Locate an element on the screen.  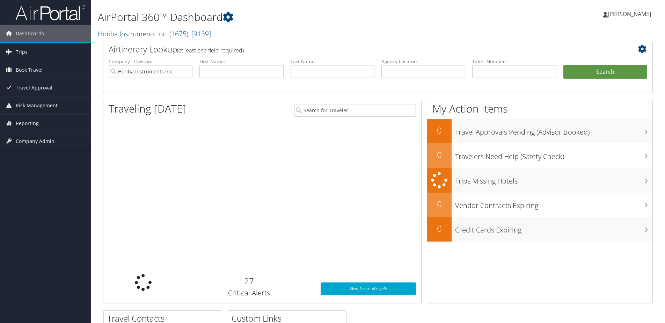
label: Company - Division: is located at coordinates (151, 61).